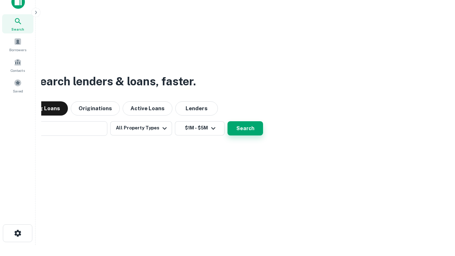 The image size is (455, 256). I want to click on a: Saved, so click(18, 86).